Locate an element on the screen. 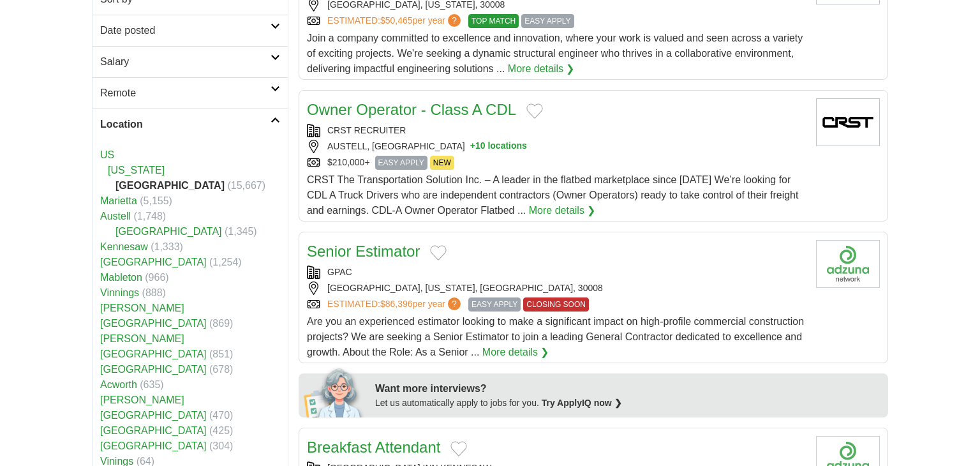  a: Salary is located at coordinates (190, 61).